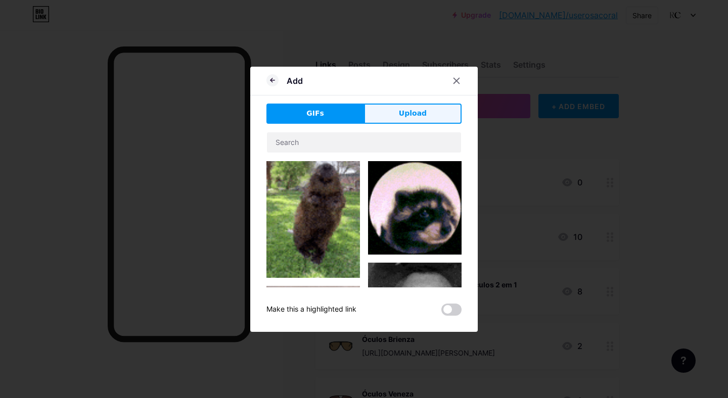 The height and width of the screenshot is (398, 728). What do you see at coordinates (412, 114) in the screenshot?
I see `button: Upload` at bounding box center [412, 114].